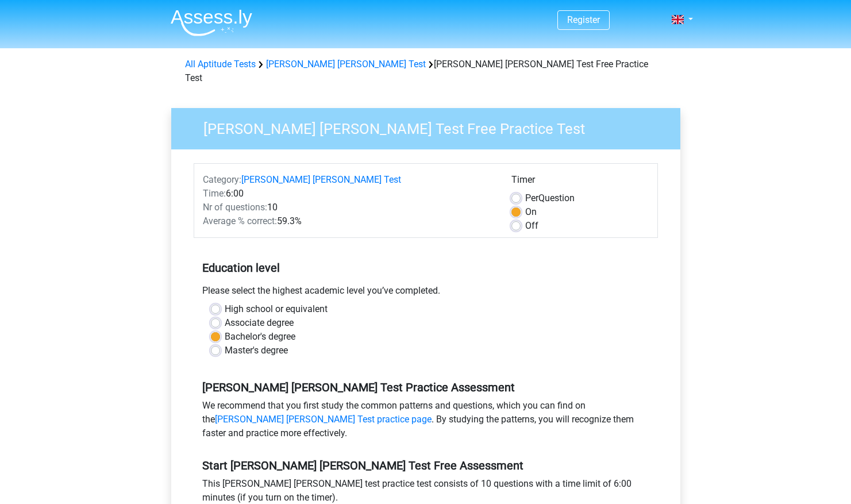 The height and width of the screenshot is (504, 851). I want to click on span: Per, so click(532, 198).